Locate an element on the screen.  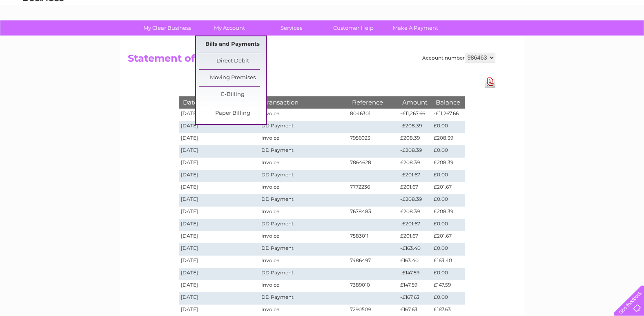
td: 7678483 is located at coordinates (373, 213).